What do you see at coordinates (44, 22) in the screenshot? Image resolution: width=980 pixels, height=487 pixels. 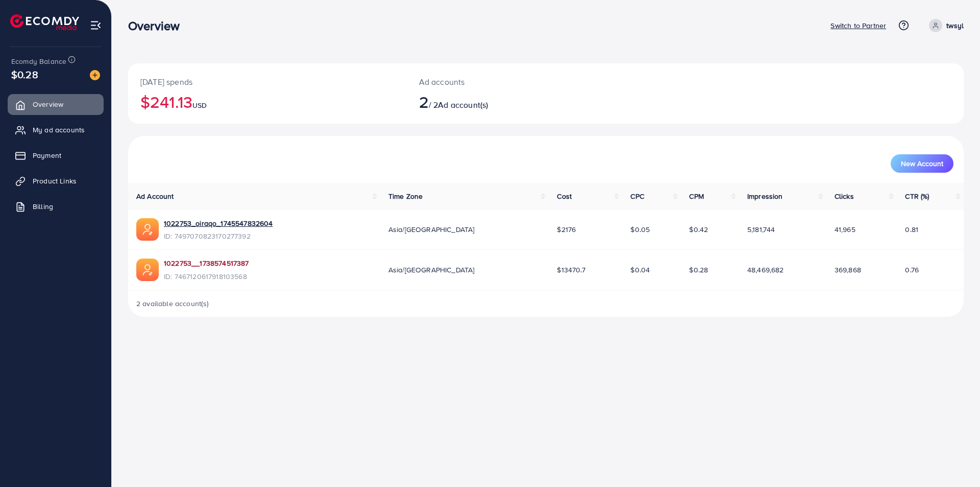 I see `img: logo` at bounding box center [44, 22].